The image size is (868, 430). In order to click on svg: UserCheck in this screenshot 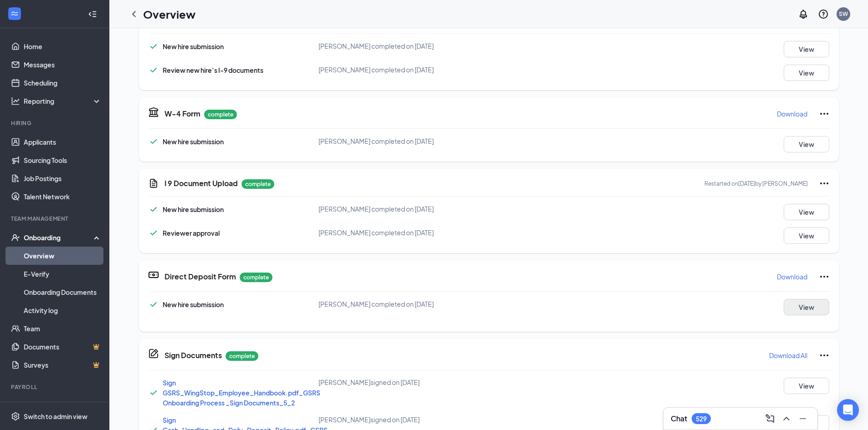, I will do `click(15, 237)`.